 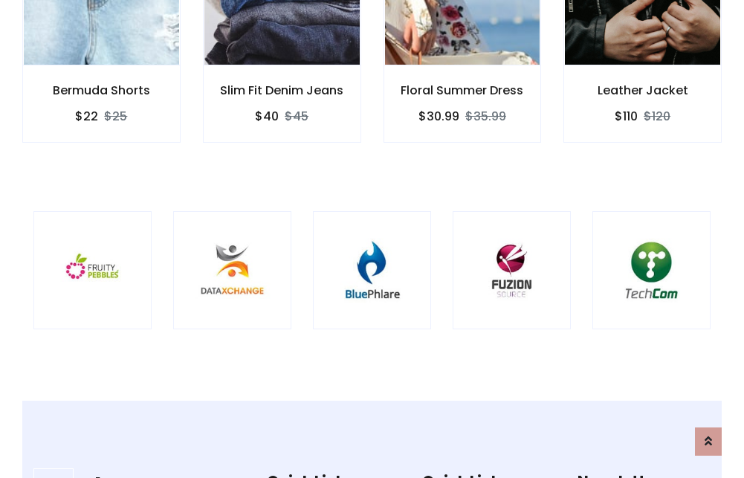 What do you see at coordinates (297, 116) in the screenshot?
I see `del: $45` at bounding box center [297, 116].